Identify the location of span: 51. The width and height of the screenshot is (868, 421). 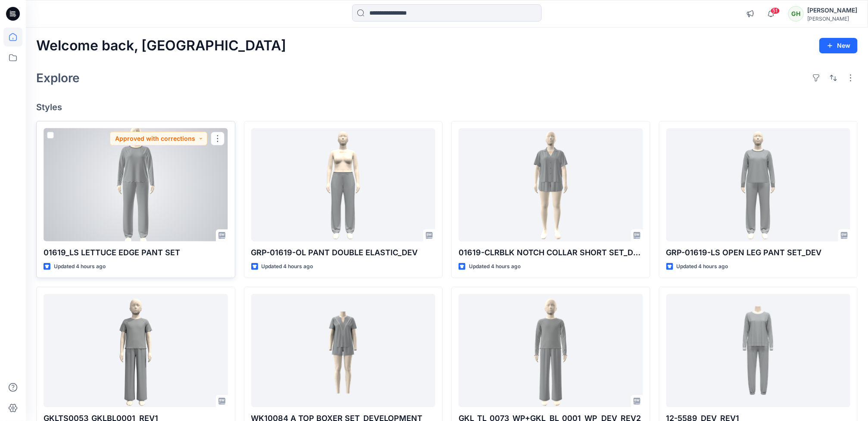
(775, 11).